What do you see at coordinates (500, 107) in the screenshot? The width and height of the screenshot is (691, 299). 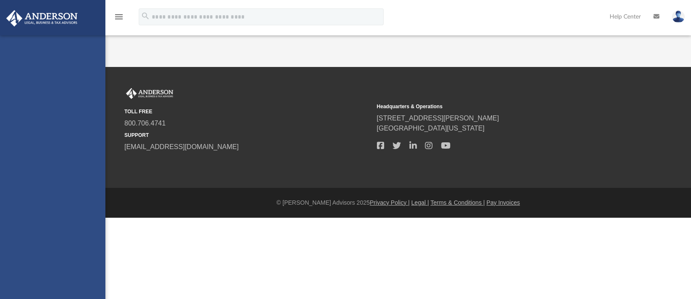 I see `small: Headquarters & Operations` at bounding box center [500, 107].